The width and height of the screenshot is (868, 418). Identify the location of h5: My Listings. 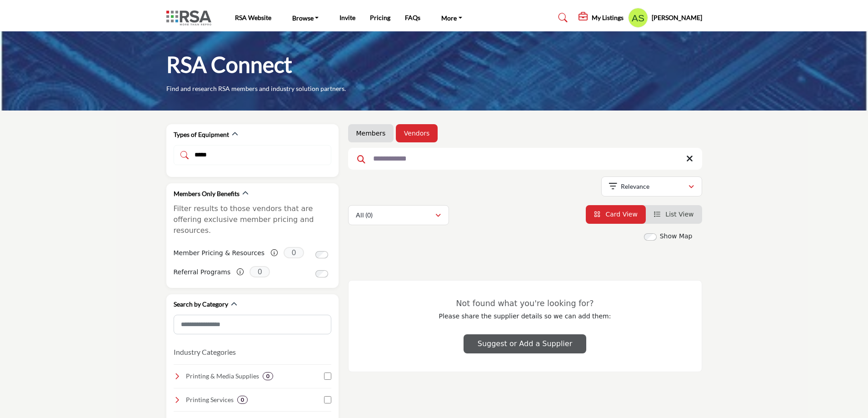
(607, 18).